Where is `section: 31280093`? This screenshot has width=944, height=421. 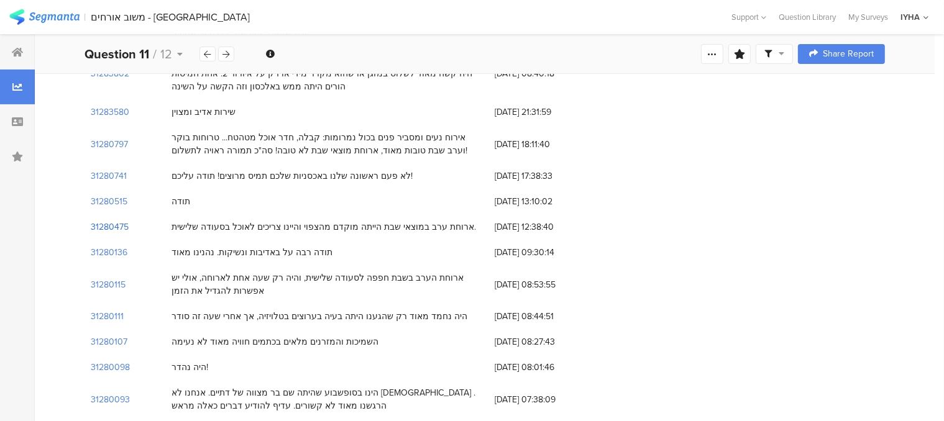
section: 31280093 is located at coordinates (110, 400).